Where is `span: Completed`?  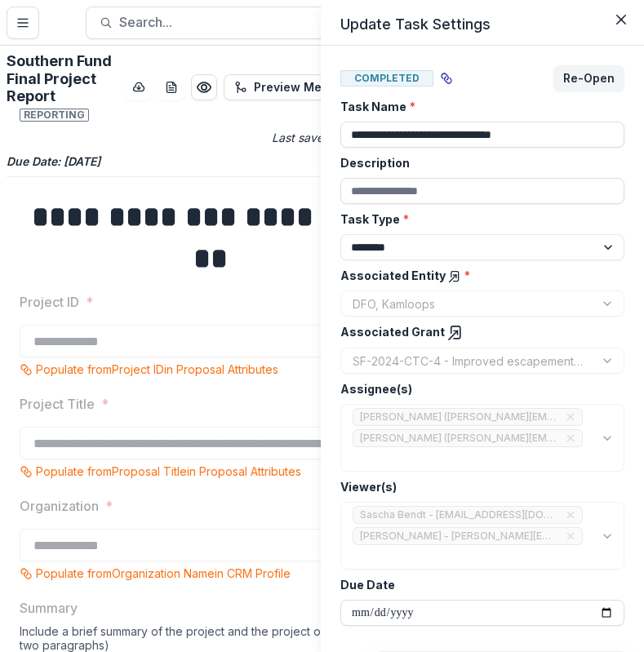 span: Completed is located at coordinates (386, 78).